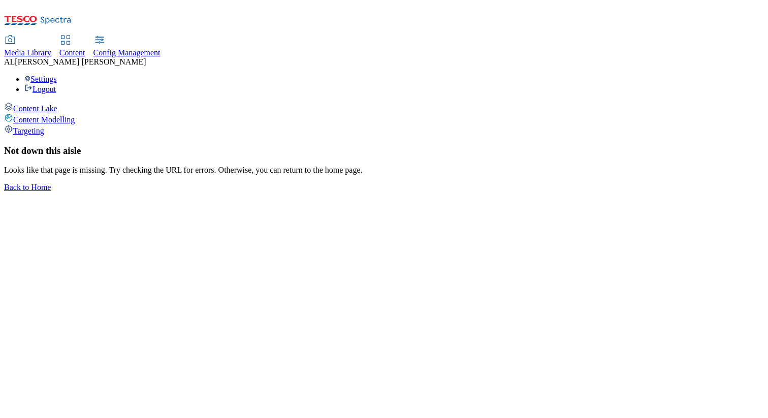  What do you see at coordinates (40, 89) in the screenshot?
I see `a: Logout` at bounding box center [40, 89].